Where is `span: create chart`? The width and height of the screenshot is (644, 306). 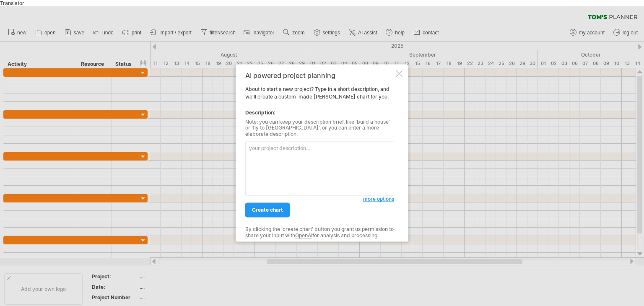
span: create chart is located at coordinates (268, 210).